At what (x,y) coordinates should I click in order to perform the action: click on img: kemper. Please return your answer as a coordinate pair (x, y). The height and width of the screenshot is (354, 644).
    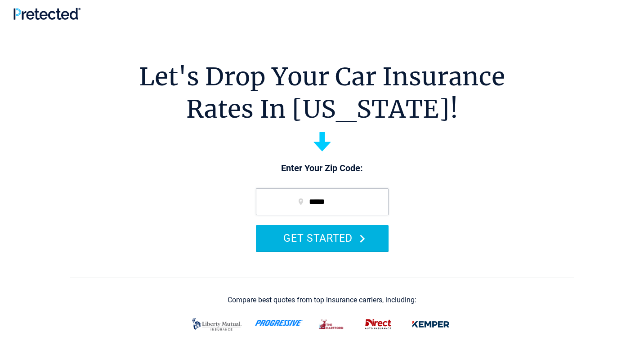
    Looking at the image, I should click on (431, 324).